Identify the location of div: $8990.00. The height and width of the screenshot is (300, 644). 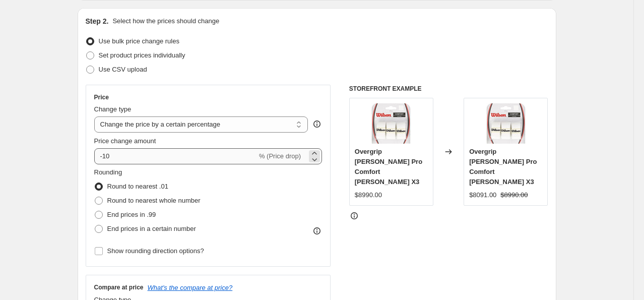
(368, 195).